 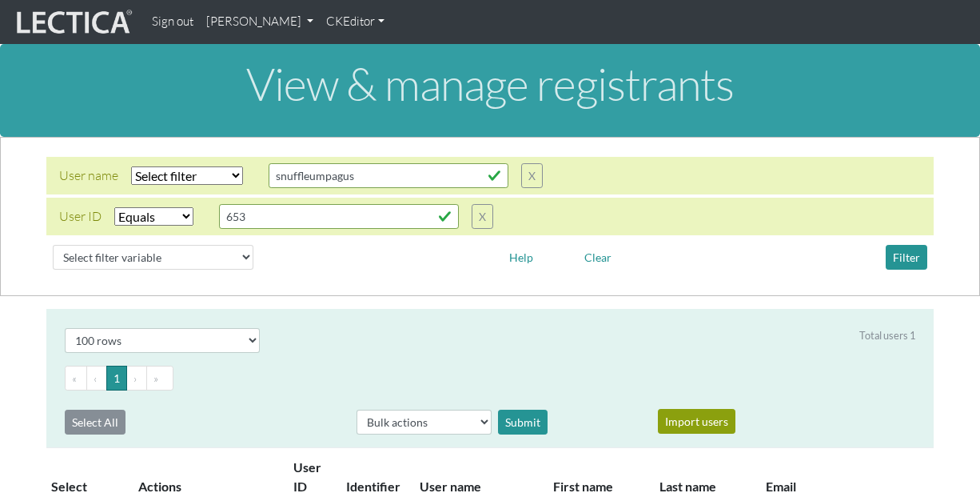 What do you see at coordinates (355, 21) in the screenshot?
I see `a: CKEditor` at bounding box center [355, 21].